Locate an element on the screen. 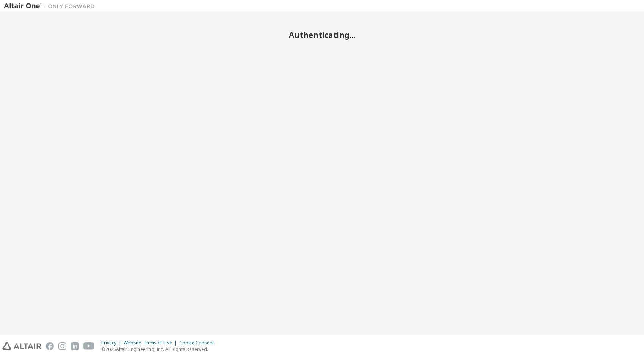  div: Privacy is located at coordinates (112, 343).